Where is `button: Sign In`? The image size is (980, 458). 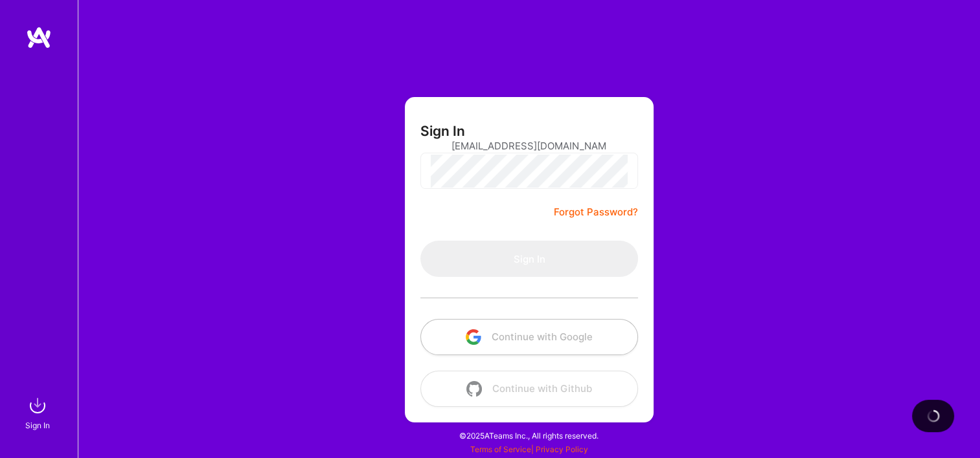 button: Sign In is located at coordinates (530, 259).